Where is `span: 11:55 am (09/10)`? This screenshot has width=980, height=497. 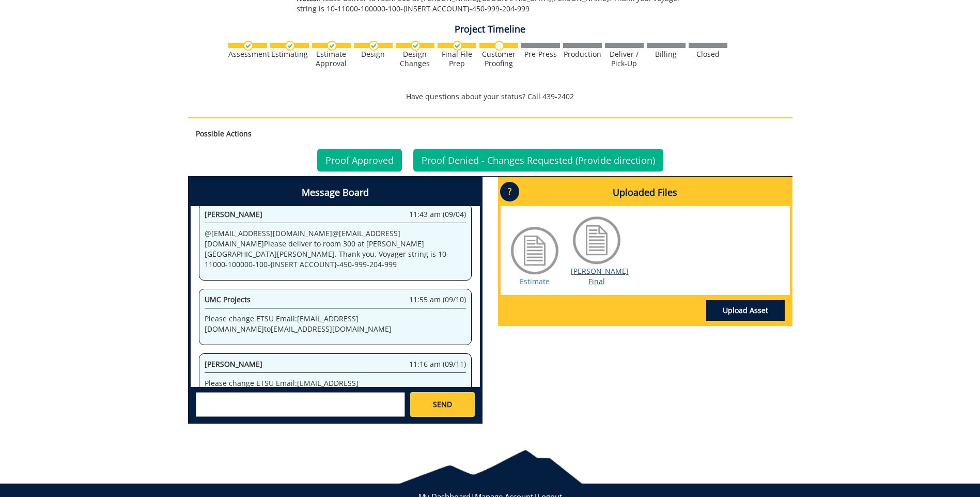
span: 11:55 am (09/10) is located at coordinates (438, 300).